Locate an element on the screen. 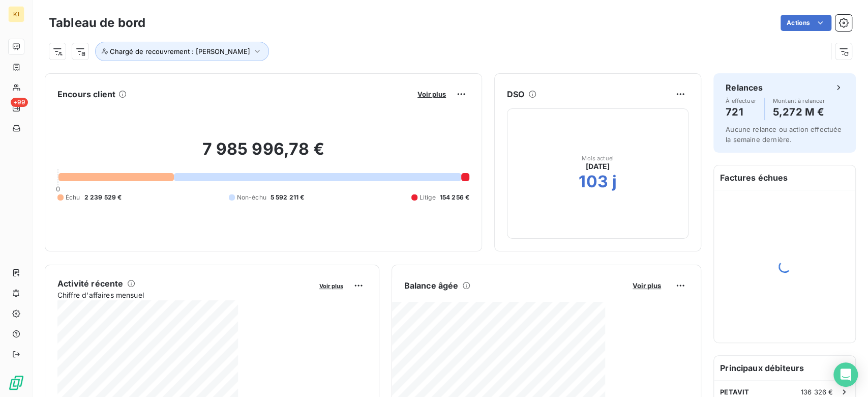  h2: 7 985 996,78 € is located at coordinates (263, 154).